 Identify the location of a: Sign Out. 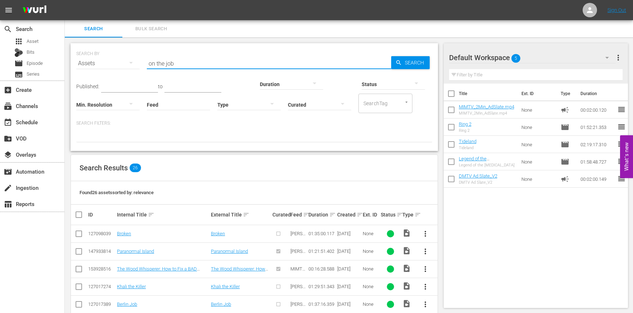
(617, 10).